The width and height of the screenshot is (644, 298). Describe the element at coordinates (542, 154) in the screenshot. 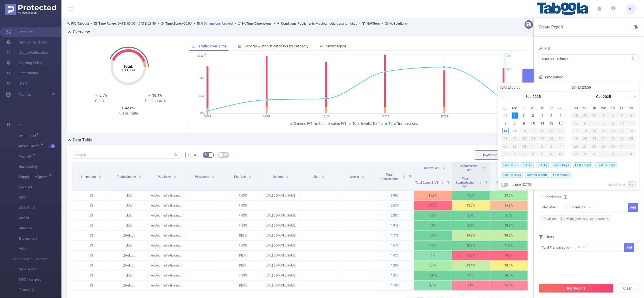

I see `td: October 9, 2025` at that location.